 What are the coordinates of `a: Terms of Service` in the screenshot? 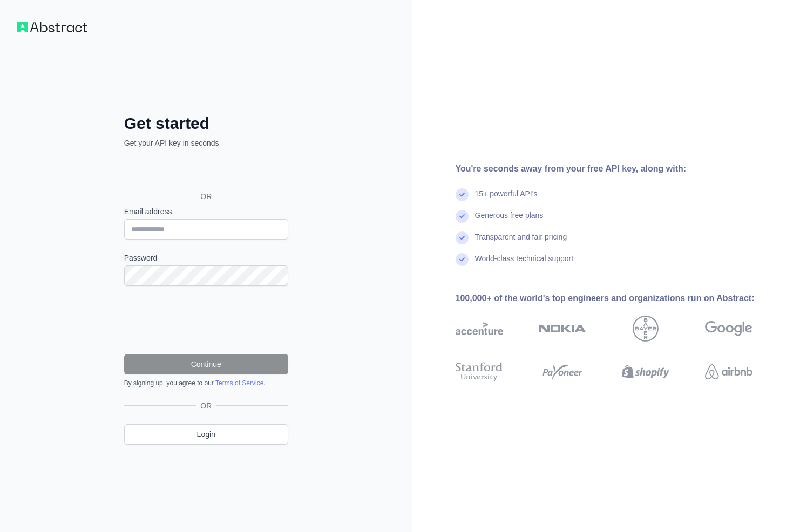 It's located at (239, 383).